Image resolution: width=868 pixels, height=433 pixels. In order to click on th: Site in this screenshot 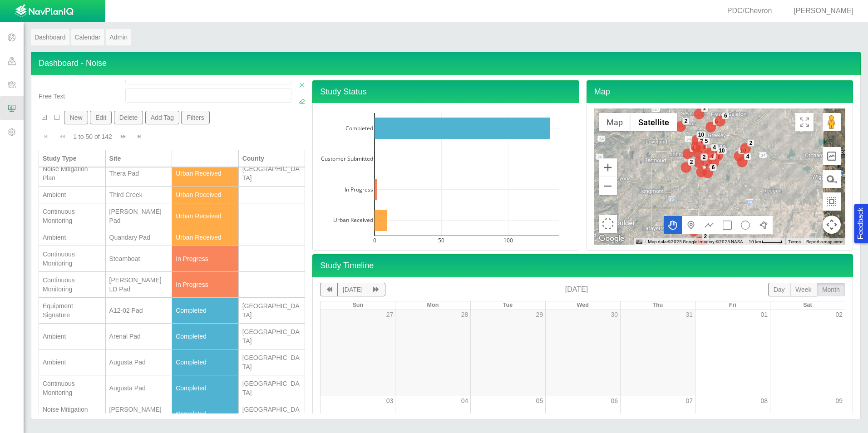, I will do `click(139, 159)`.